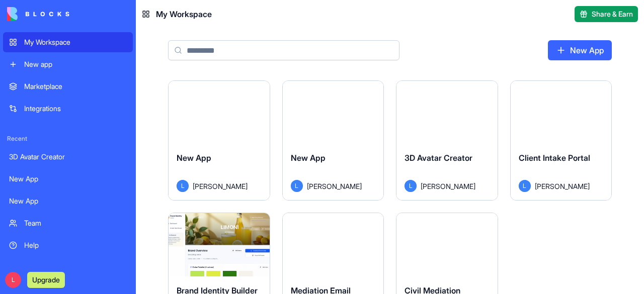 Image resolution: width=644 pixels, height=294 pixels. I want to click on a: 3D Avatar Creator, so click(68, 157).